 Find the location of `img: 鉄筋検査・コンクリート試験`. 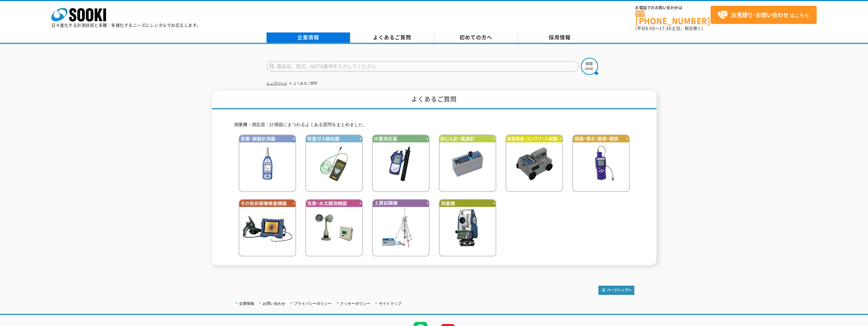

img: 鉄筋検査・コンクリート試験 is located at coordinates (534, 163).